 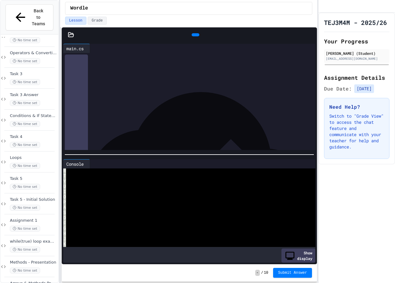 What do you see at coordinates (64, 234) in the screenshot?
I see `span: H` at bounding box center [64, 234].